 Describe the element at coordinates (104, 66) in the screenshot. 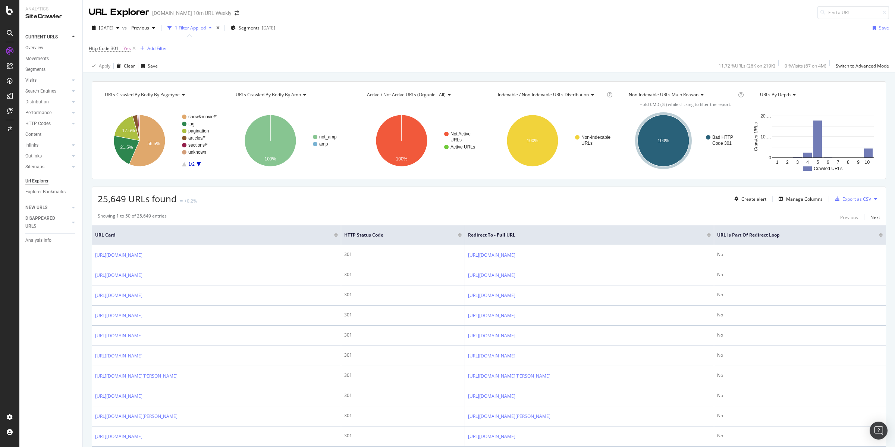

I see `div: Apply` at that location.